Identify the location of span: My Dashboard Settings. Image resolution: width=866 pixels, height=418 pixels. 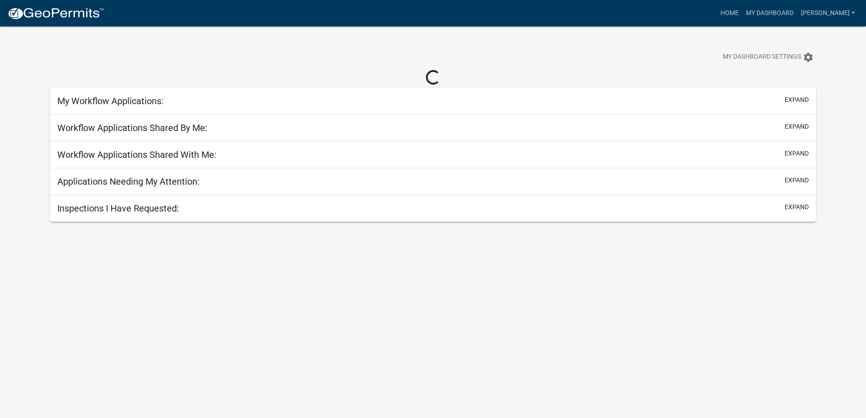
(762, 57).